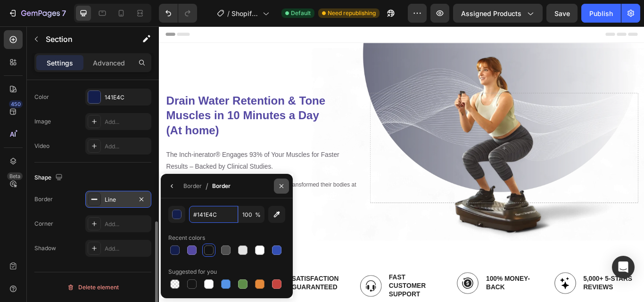 The image size is (644, 302). What do you see at coordinates (601, 13) in the screenshot?
I see `div: Publish` at bounding box center [601, 13].